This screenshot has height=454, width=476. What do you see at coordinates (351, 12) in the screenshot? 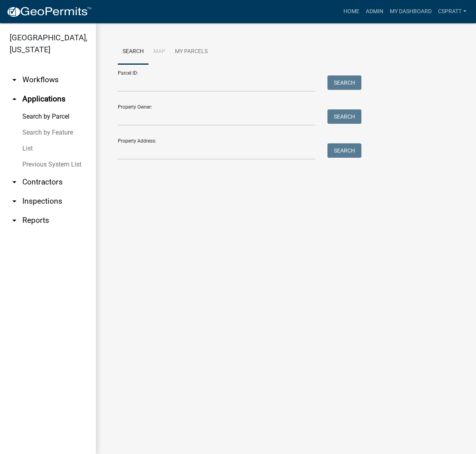
I see `a: Home` at bounding box center [351, 12].